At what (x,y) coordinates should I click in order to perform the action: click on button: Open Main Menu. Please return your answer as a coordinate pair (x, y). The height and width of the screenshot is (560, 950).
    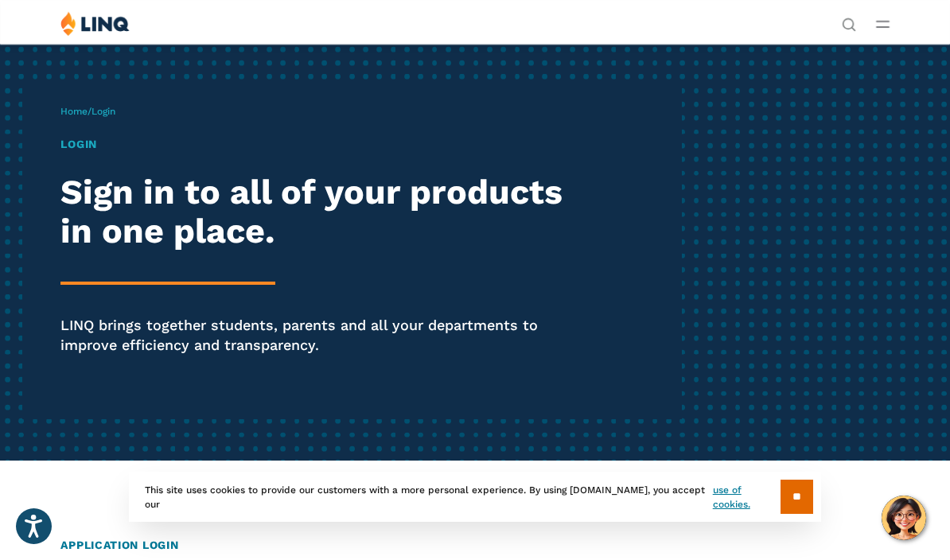
    Looking at the image, I should click on (882, 24).